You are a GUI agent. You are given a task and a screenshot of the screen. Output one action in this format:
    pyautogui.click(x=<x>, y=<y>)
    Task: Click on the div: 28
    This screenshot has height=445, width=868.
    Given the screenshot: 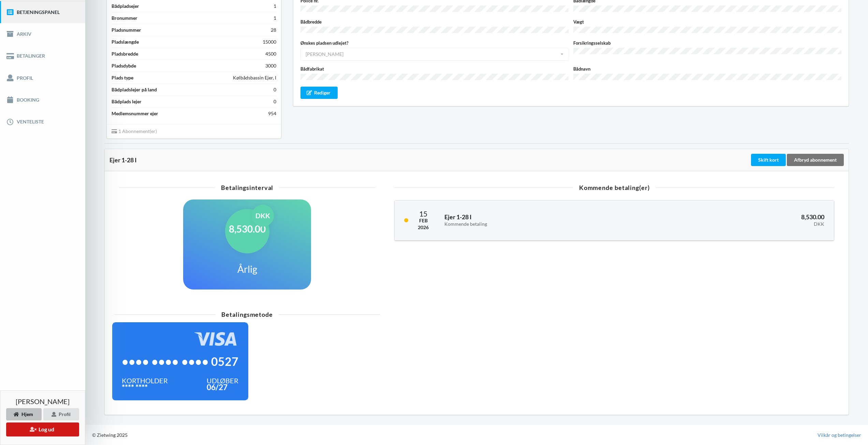 What is the action you would take?
    pyautogui.click(x=274, y=30)
    